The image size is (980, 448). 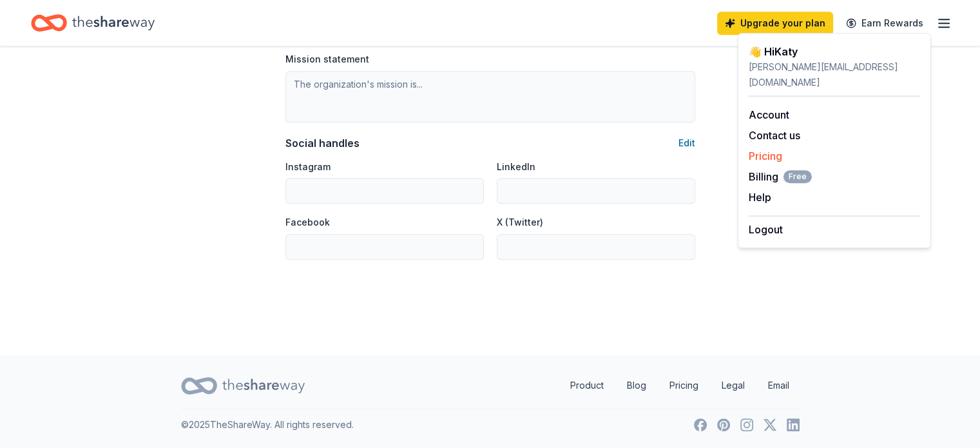 What do you see at coordinates (92, 23) in the screenshot?
I see `a: Home` at bounding box center [92, 23].